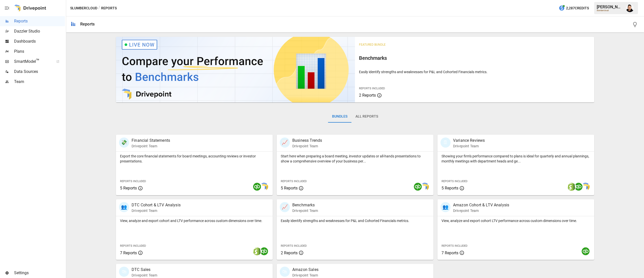 The image size is (644, 278). Describe the element at coordinates (340, 116) in the screenshot. I see `button: Bundles` at that location.